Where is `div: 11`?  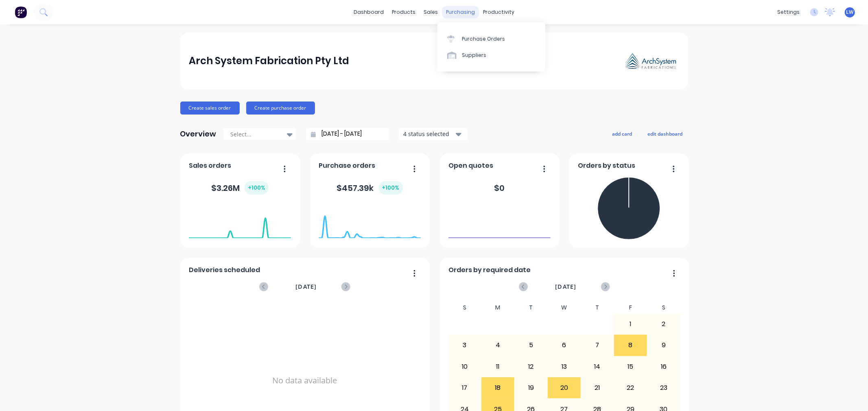
div: 11 is located at coordinates (498, 367).